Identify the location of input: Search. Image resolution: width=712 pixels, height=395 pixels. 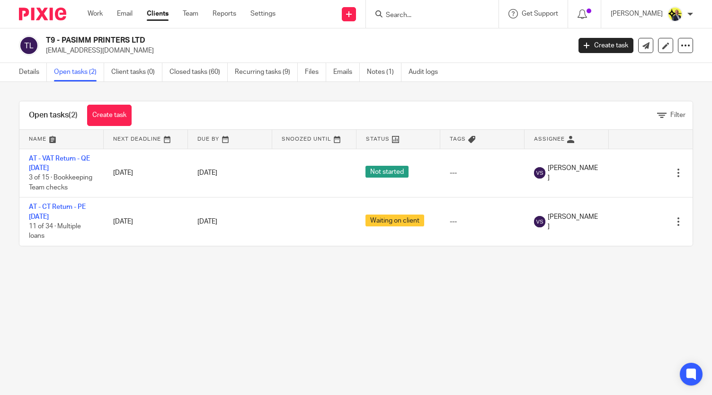
(428, 16).